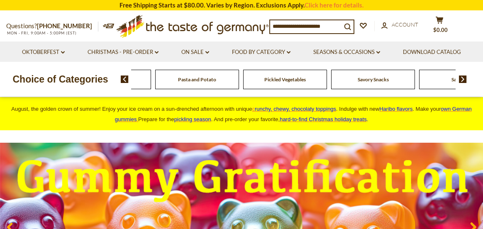  I want to click on span: runchy, chewy, chocolaty toppings, so click(295, 109).